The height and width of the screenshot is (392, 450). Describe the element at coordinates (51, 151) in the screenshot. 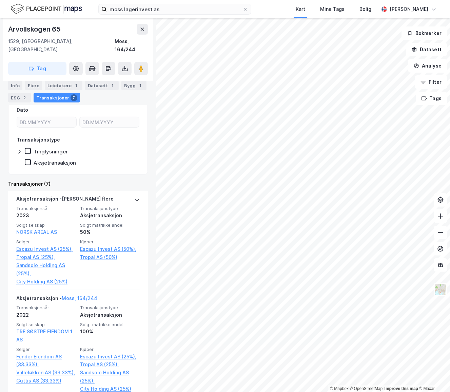

I see `div: Tinglysninger` at that location.